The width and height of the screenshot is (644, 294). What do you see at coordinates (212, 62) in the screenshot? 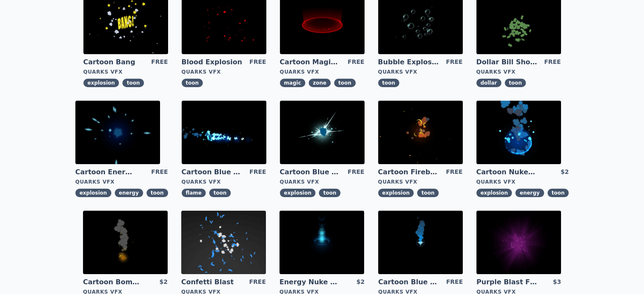
I see `a: Blood Explosion` at bounding box center [212, 62].